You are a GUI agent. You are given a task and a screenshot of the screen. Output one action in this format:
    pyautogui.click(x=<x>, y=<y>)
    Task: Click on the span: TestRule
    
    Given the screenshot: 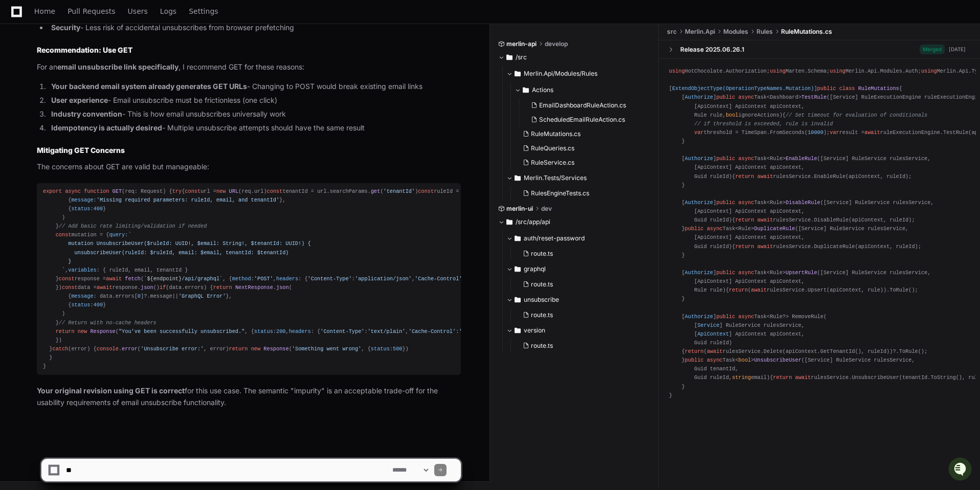 What is the action you would take?
    pyautogui.click(x=814, y=97)
    